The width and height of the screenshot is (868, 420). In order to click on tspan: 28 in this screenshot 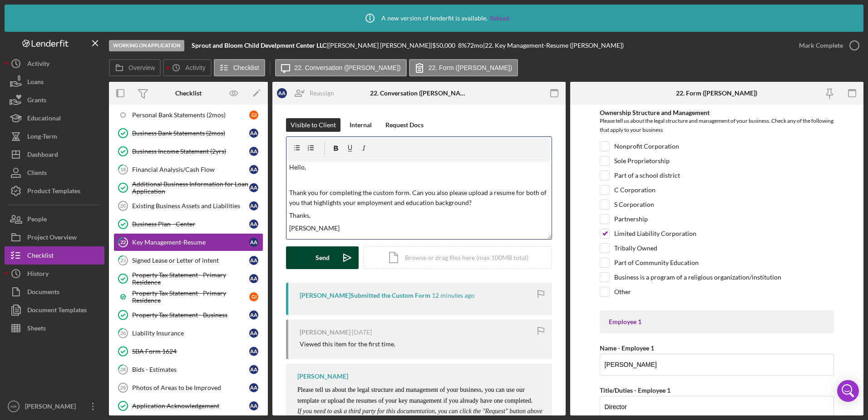, I will do `click(123, 369)`.